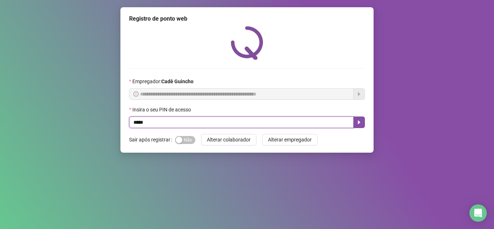  What do you see at coordinates (136, 94) in the screenshot?
I see `span: info-circle` at bounding box center [136, 94].